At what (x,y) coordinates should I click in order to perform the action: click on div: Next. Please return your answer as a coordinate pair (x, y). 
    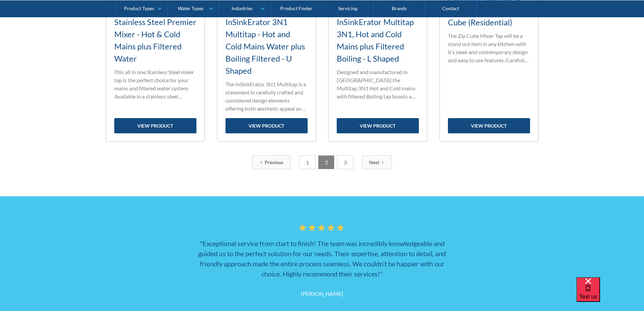
    Looking at the image, I should click on (374, 162).